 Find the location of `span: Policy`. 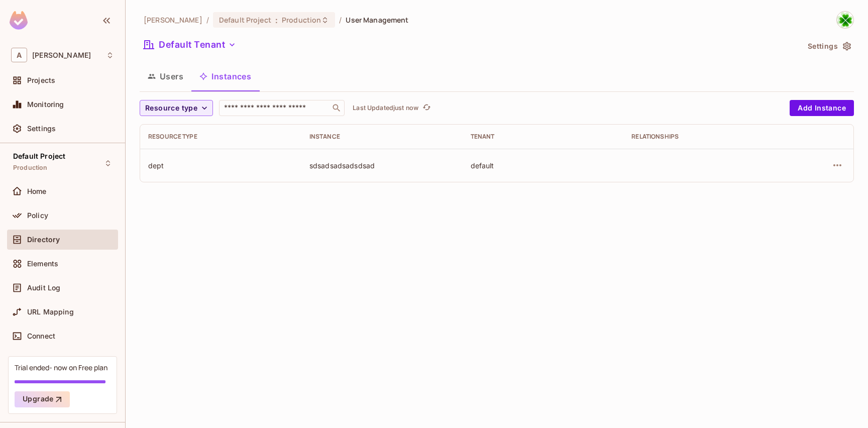

span: Policy is located at coordinates (38, 216).